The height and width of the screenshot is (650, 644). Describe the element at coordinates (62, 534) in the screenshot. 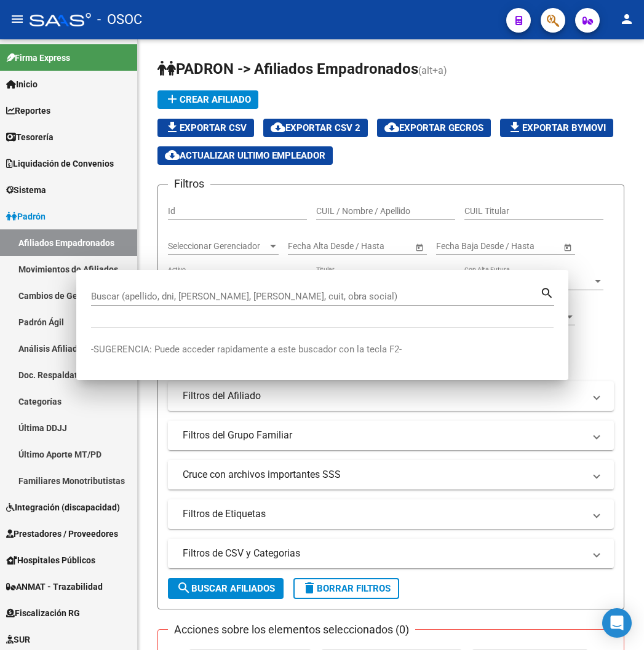

I see `span: Prestadores / Proveedores` at that location.